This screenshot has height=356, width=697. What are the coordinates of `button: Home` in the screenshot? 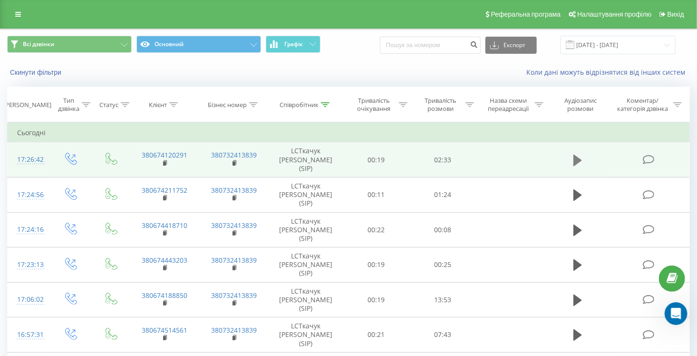 It's located at (158, 13).